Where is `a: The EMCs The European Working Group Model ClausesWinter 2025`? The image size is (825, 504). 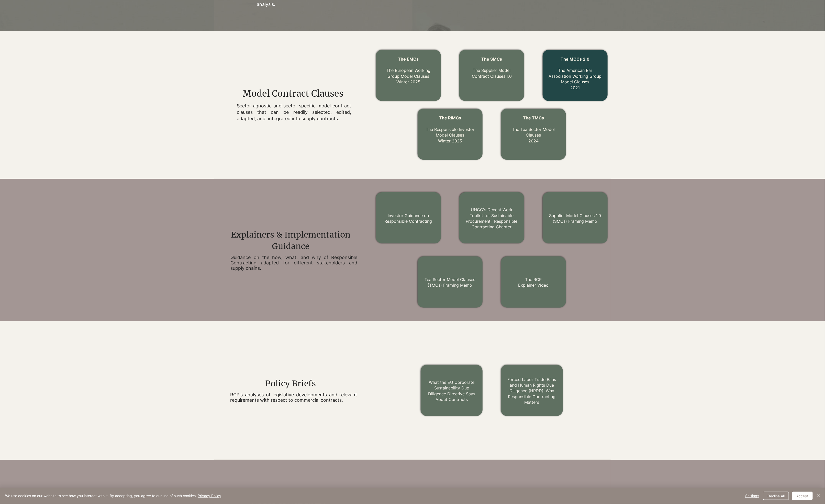
a: The EMCs The European Working Group Model ClausesWinter 2025 is located at coordinates (409, 71).